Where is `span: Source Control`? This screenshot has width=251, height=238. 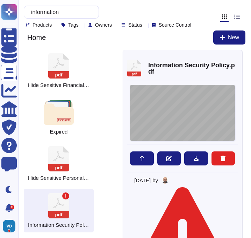
span: Source Control is located at coordinates (175, 25).